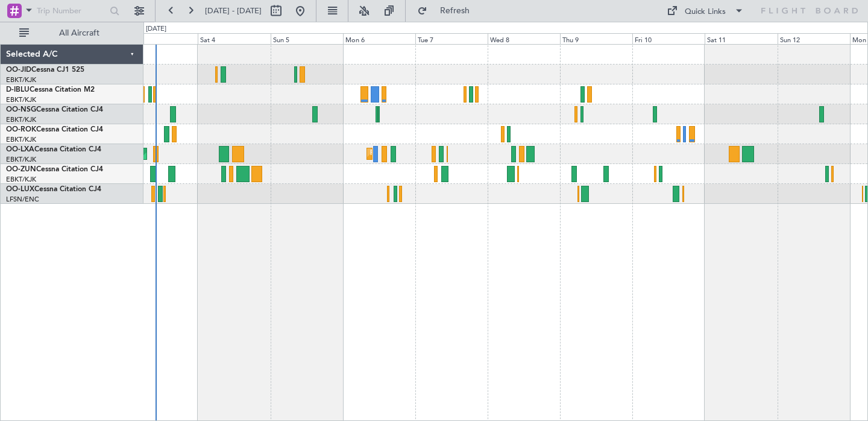 The height and width of the screenshot is (421, 868). Describe the element at coordinates (55, 109) in the screenshot. I see `a: OO-NSGCessna Citation CJ4` at that location.